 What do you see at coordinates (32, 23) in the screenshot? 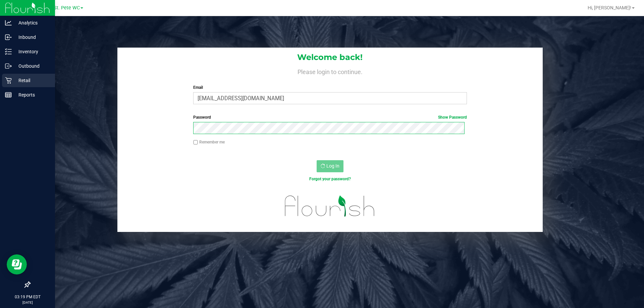
I see `p: Analytics` at bounding box center [32, 23].